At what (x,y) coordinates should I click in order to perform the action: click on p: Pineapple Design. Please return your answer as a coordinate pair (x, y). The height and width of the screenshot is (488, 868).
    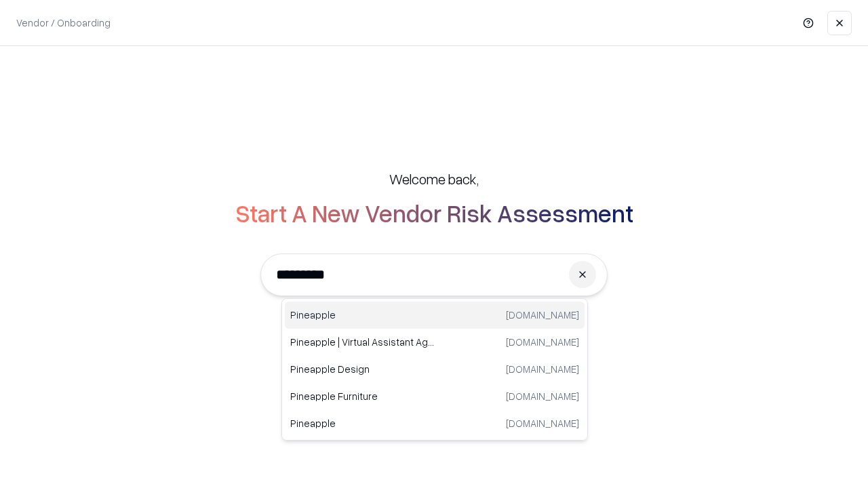
    Looking at the image, I should click on (362, 369).